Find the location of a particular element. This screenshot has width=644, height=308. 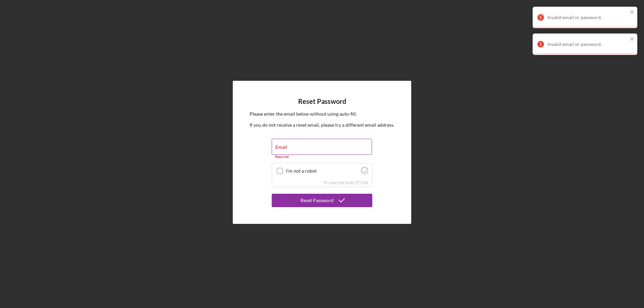

button: Reset Password is located at coordinates (322, 201).